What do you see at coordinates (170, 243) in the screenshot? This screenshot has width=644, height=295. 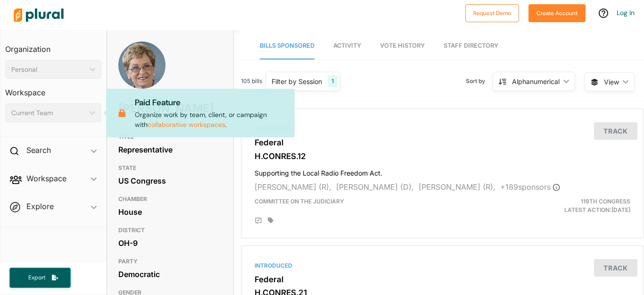 I see `div: OH-9` at bounding box center [170, 243].